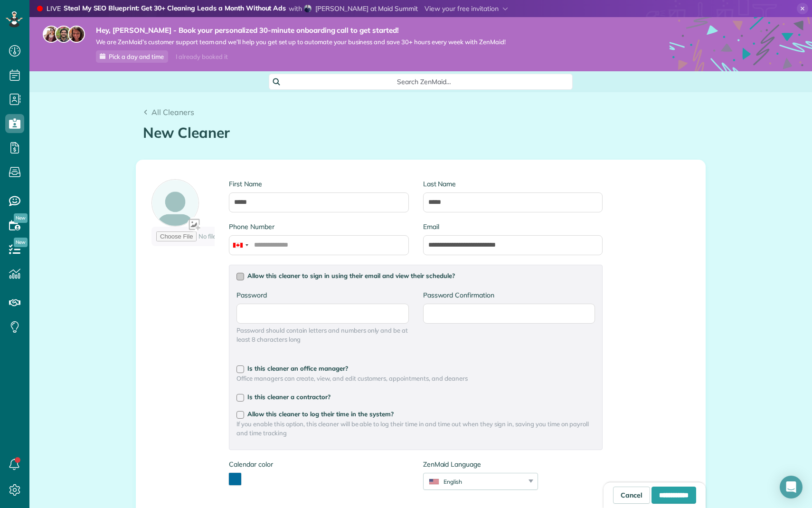  Describe the element at coordinates (251, 464) in the screenshot. I see `label: Calendar color` at that location.